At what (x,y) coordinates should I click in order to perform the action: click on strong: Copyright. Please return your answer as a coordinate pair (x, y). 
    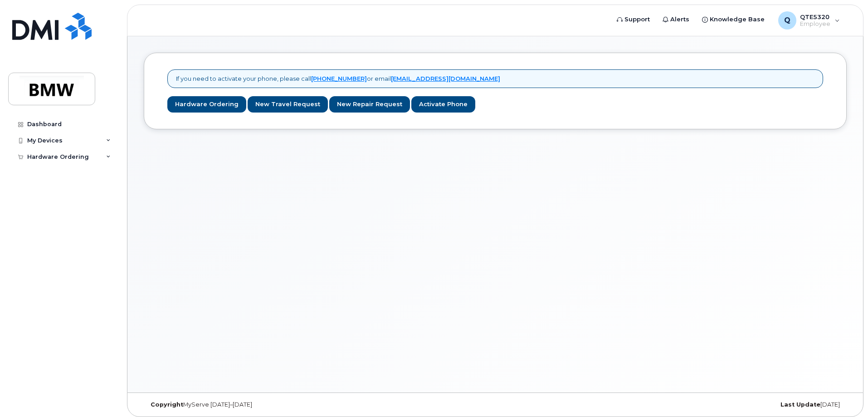
    Looking at the image, I should click on (167, 405).